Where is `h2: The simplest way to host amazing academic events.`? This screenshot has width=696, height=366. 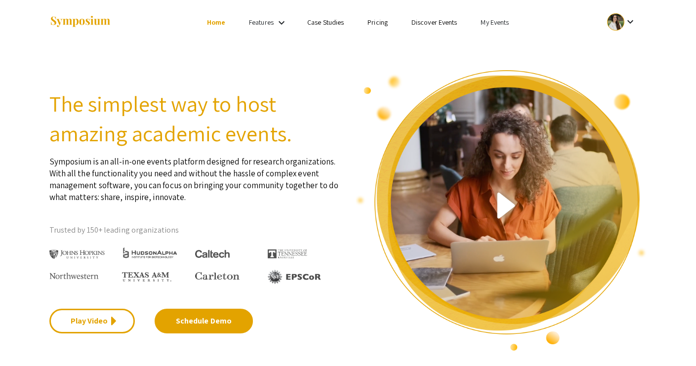
h2: The simplest way to host amazing academic events. is located at coordinates (195, 118).